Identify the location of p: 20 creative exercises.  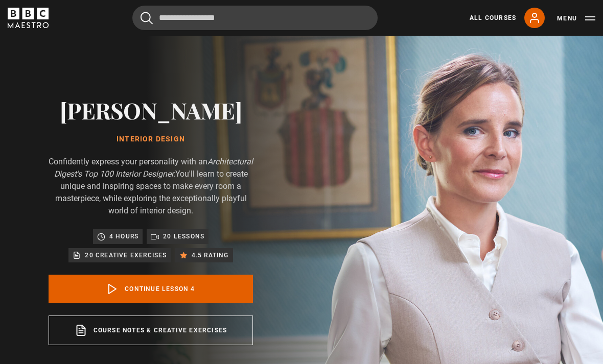
(126, 255).